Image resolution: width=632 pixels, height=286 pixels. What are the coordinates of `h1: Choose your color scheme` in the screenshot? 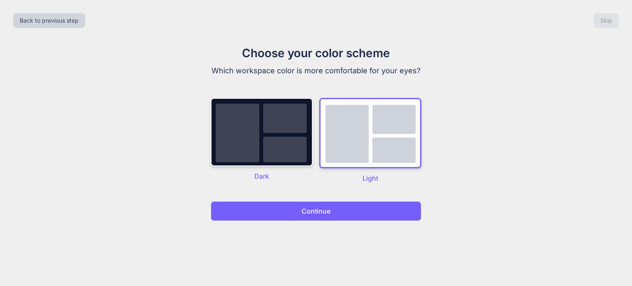 It's located at (316, 53).